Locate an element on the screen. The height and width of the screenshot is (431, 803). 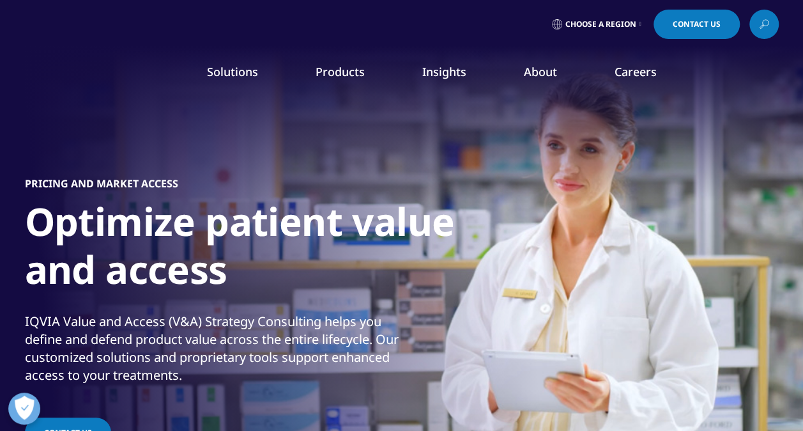
p: IQVIA Value and Access (V&A) Strategy Consulting helps you define and defend product value across... is located at coordinates (211, 352).